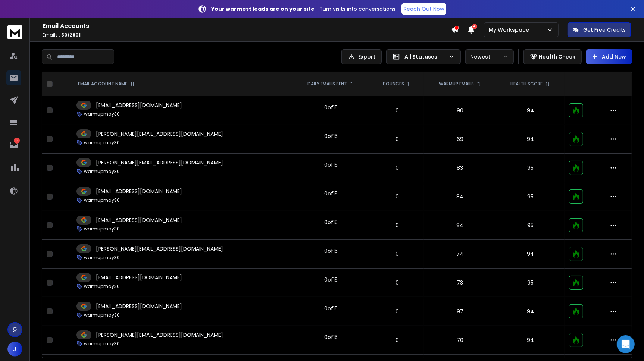 This screenshot has height=361, width=644. What do you see at coordinates (456, 84) in the screenshot?
I see `p: WARMUP EMAILS` at bounding box center [456, 84].